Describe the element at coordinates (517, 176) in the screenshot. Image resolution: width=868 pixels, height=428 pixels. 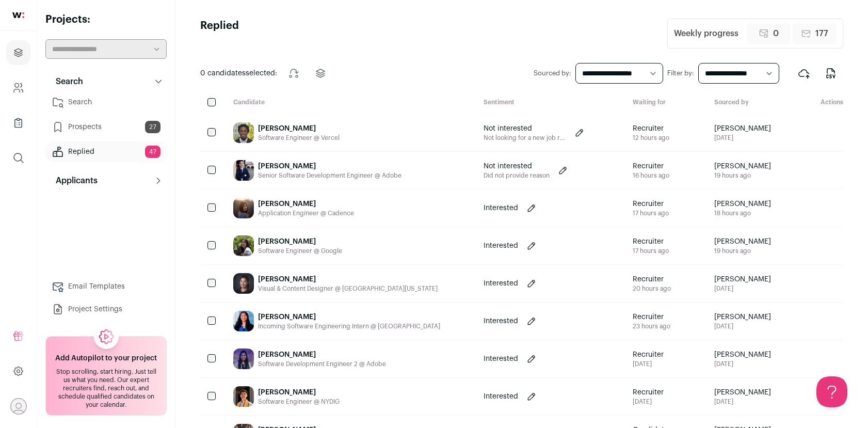
I see `p: Did not provide reason` at that location.